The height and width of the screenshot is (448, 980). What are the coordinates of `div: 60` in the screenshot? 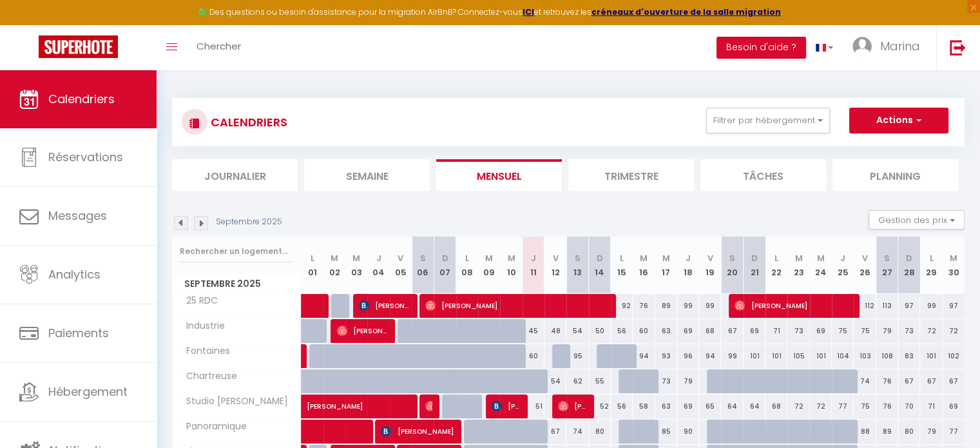 It's located at (533, 356).